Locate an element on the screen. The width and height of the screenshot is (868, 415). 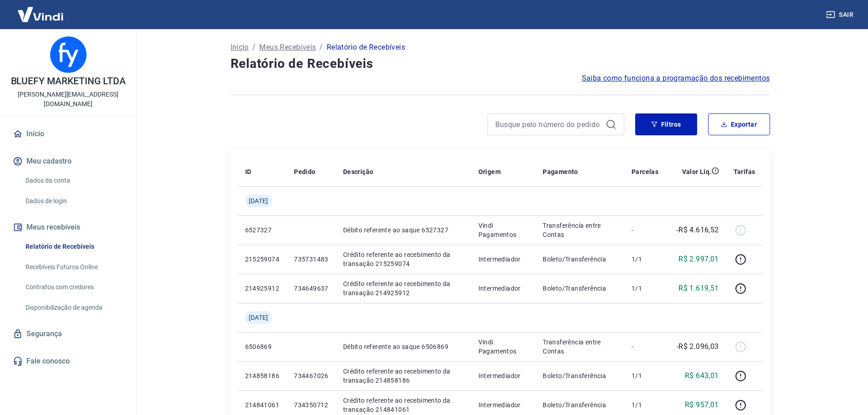
a: Segurança is located at coordinates (68, 334).